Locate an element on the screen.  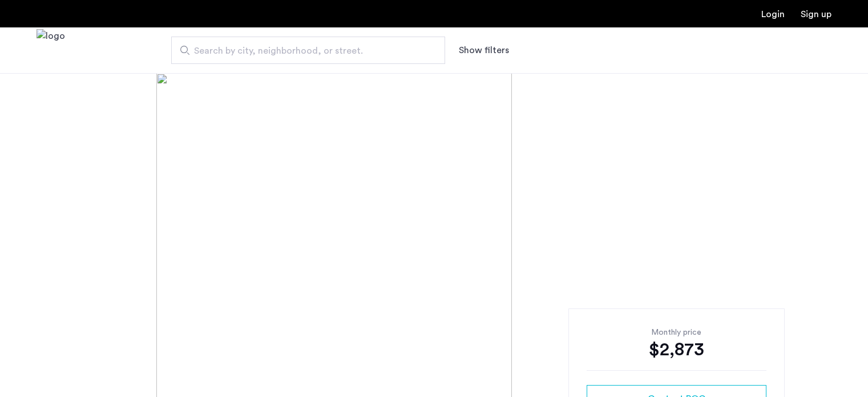
button: Show or hide filters is located at coordinates (484, 50).